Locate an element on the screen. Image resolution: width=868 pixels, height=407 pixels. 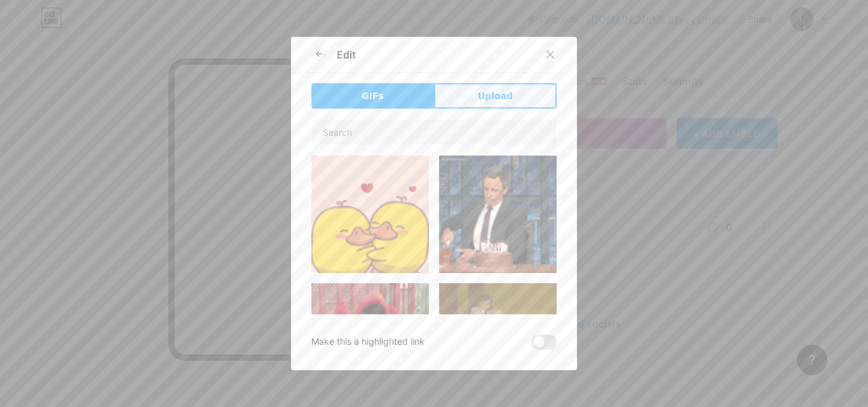
span: Upload is located at coordinates (495, 96).